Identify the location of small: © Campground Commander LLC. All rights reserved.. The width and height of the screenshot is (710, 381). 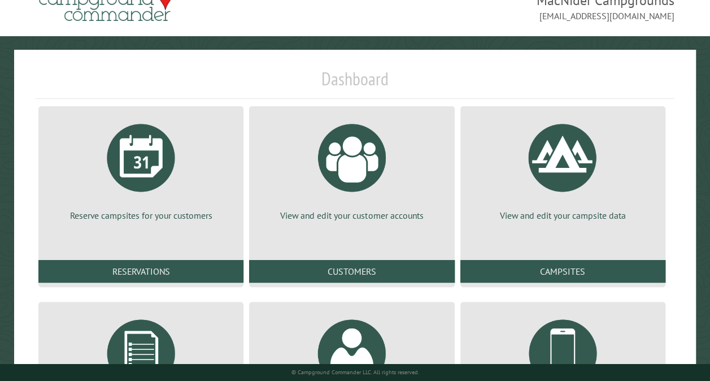
(355, 372).